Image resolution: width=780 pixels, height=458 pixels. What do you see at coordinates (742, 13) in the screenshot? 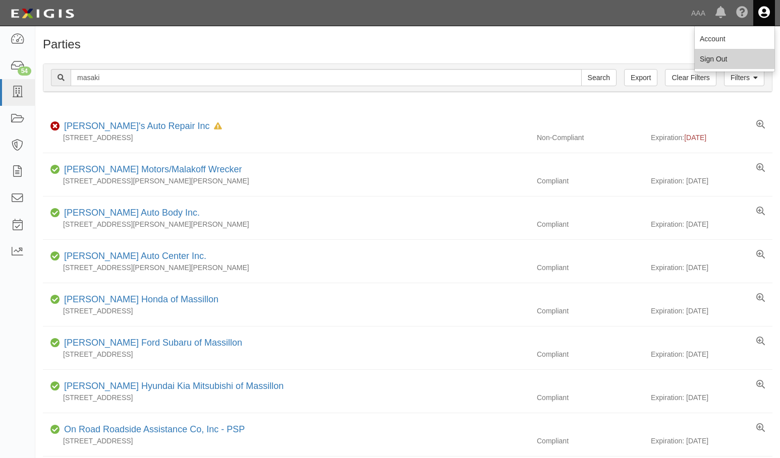
I see `i: Help Center - Complianz` at bounding box center [742, 13].